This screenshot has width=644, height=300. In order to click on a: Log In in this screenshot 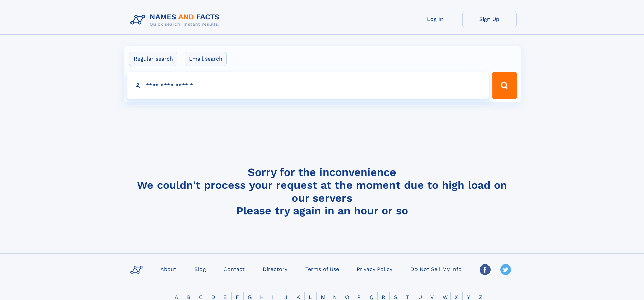, I will do `click(436, 19)`.